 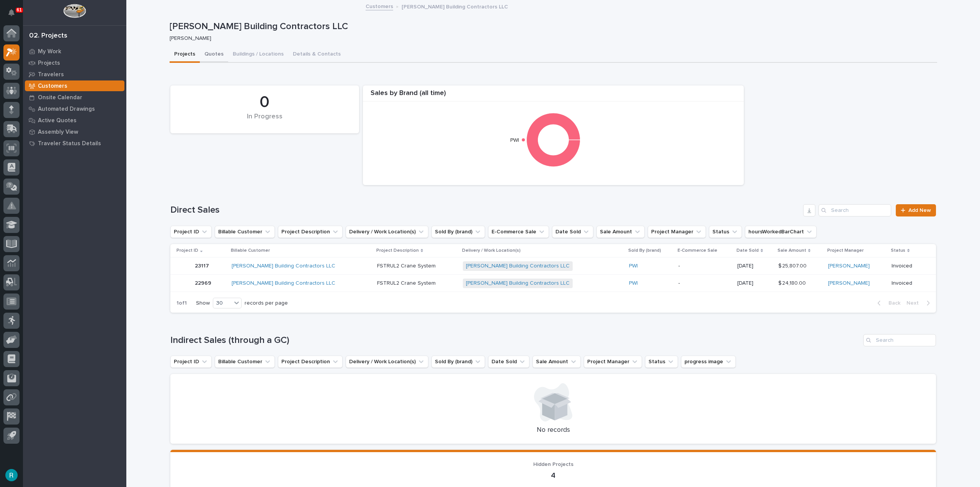 What do you see at coordinates (58, 132) in the screenshot?
I see `p: Assembly View` at bounding box center [58, 132].